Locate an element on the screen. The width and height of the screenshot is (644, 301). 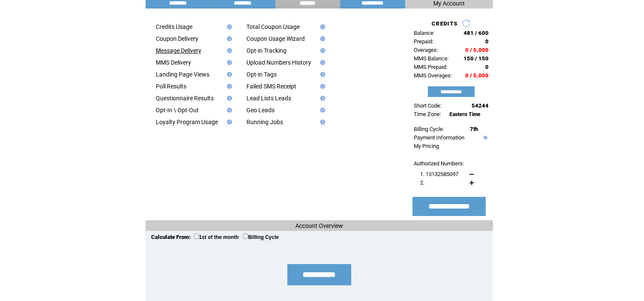
span: Prepaid: is located at coordinates (424, 41).